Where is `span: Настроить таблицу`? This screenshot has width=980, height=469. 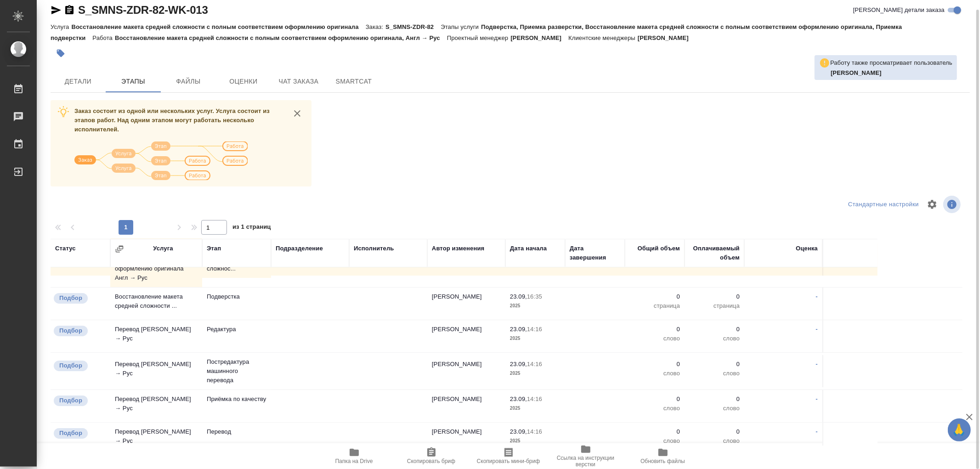 span: Настроить таблицу is located at coordinates (932, 204).